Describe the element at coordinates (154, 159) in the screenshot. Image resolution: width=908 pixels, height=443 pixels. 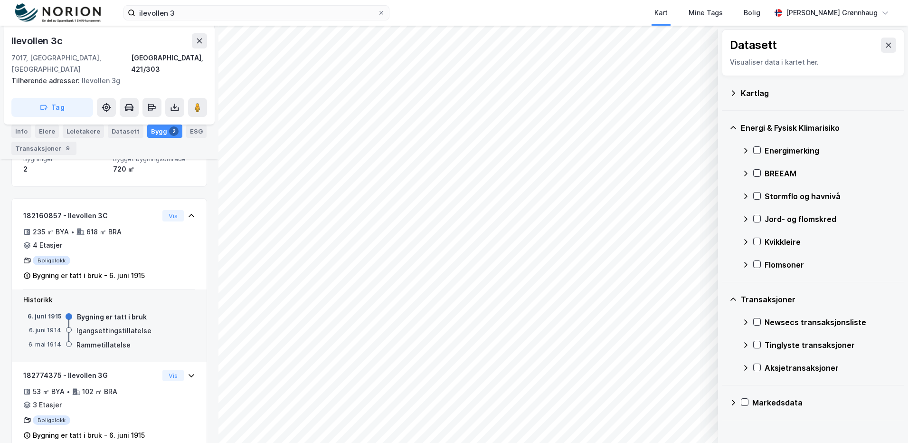
I see `span: Bygget bygningsområde` at that location.